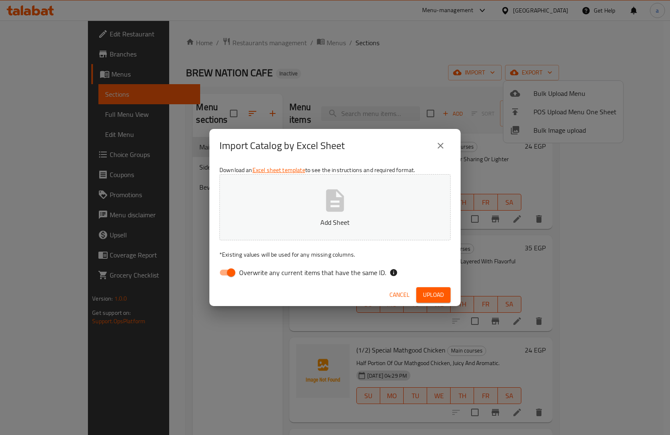  What do you see at coordinates (399, 295) in the screenshot?
I see `span: Cancel` at bounding box center [399, 295].